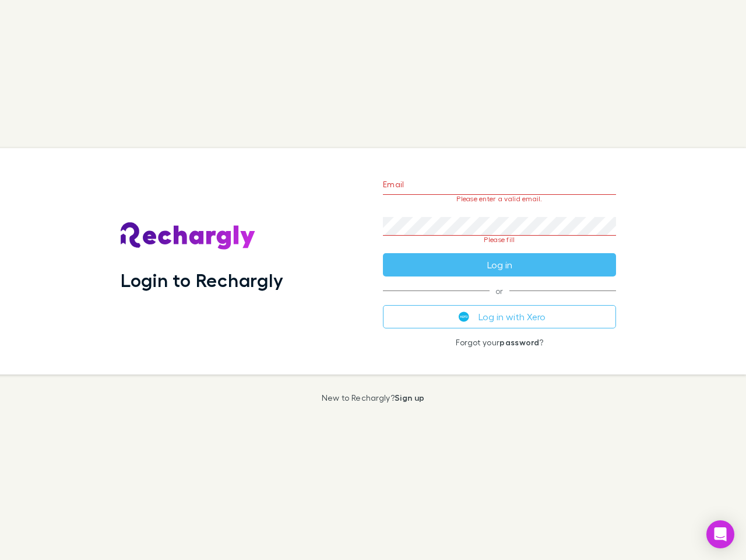  What do you see at coordinates (188, 236) in the screenshot?
I see `img: Rechargly's Logo` at bounding box center [188, 236].